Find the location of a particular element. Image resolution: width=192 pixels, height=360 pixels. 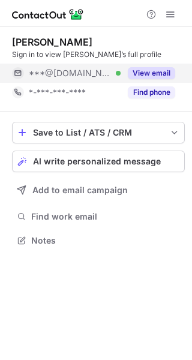

span: Add to email campaign is located at coordinates (80, 190).